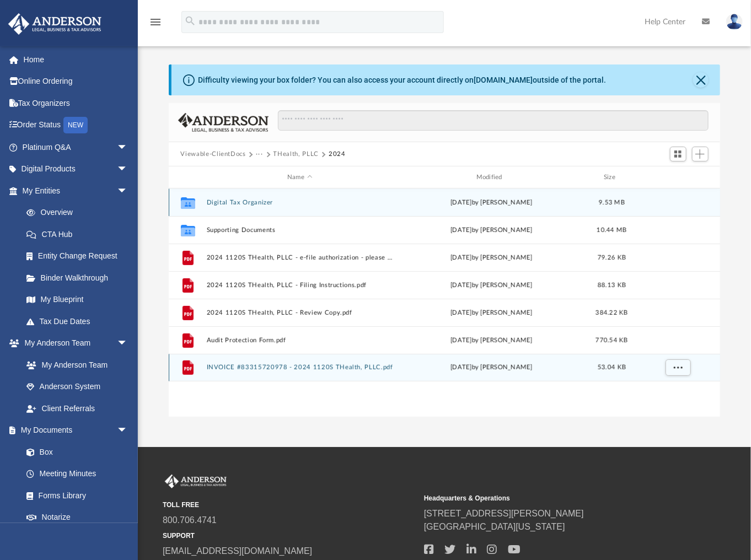  I want to click on a: Platinum Q&Aarrow_drop_down, so click(76, 147).